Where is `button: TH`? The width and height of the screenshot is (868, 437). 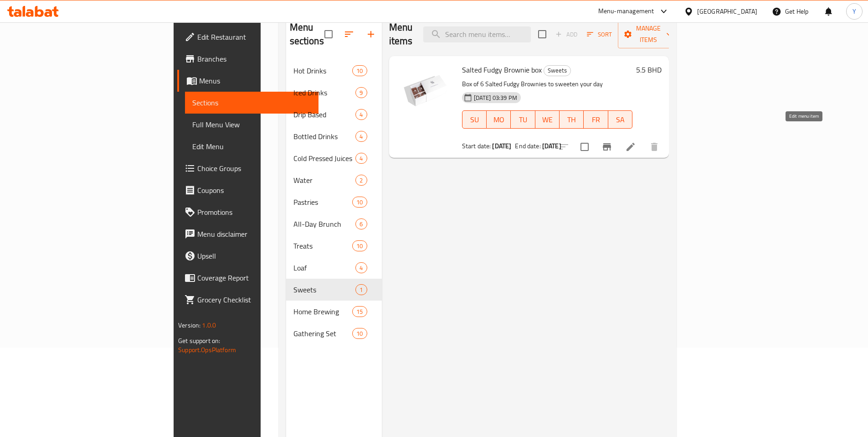
button: TH is located at coordinates (572, 119).